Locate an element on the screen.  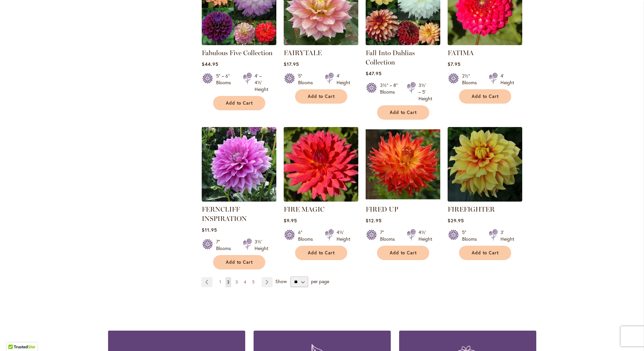
span: 3 is located at coordinates (237, 282).